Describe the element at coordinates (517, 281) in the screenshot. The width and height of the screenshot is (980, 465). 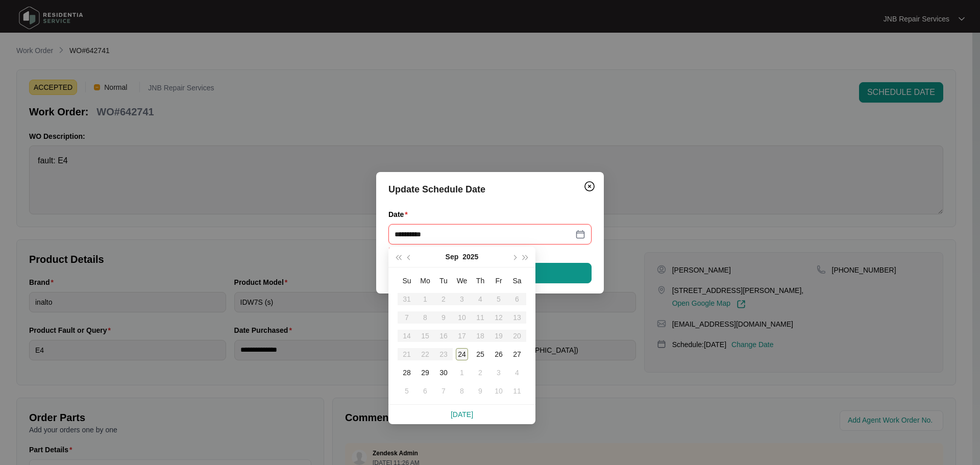
I see `th: Sa` at that location.